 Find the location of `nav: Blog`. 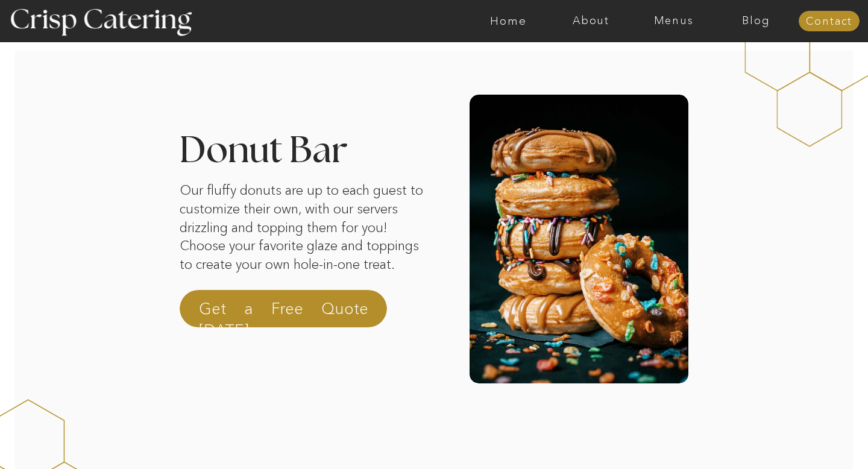

nav: Blog is located at coordinates (756, 21).